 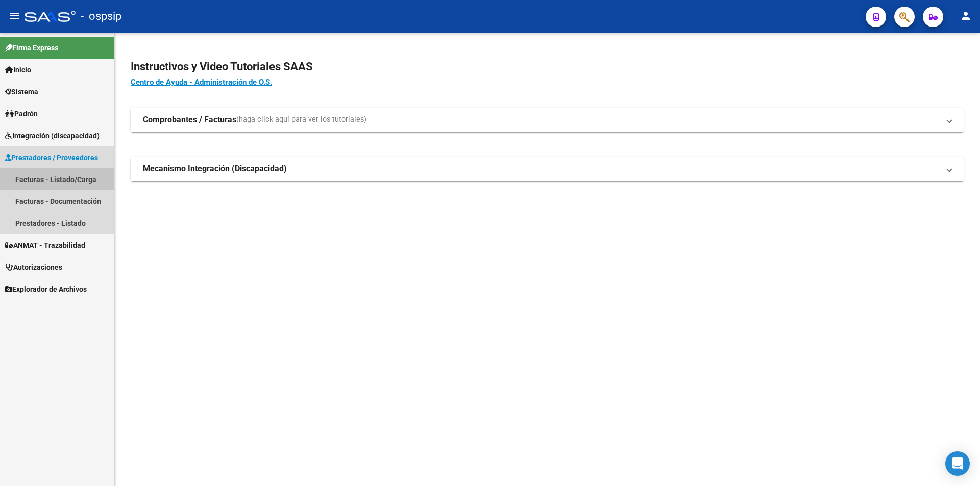 What do you see at coordinates (34, 267) in the screenshot?
I see `span: Autorizaciones` at bounding box center [34, 267].